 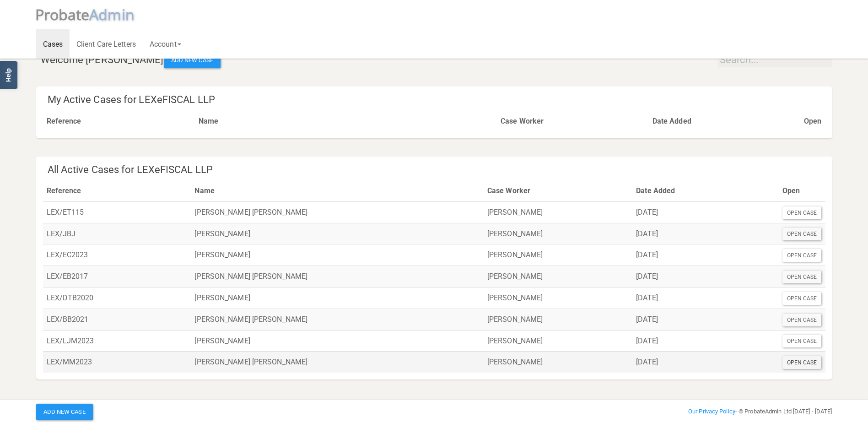 What do you see at coordinates (117, 298) in the screenshot?
I see `td: LEX/DTB2020` at bounding box center [117, 298].